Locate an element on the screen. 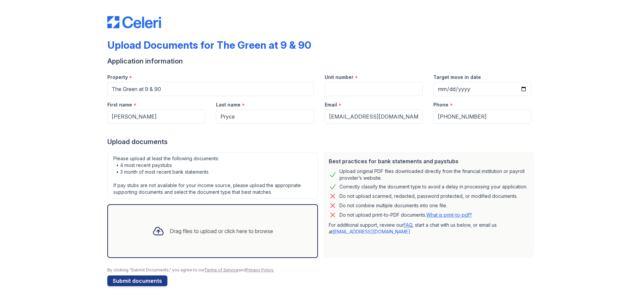 The image size is (644, 306). div: Upload original PDF files downloaded directly from the financial institution or payroll provider’... is located at coordinates (434, 175).